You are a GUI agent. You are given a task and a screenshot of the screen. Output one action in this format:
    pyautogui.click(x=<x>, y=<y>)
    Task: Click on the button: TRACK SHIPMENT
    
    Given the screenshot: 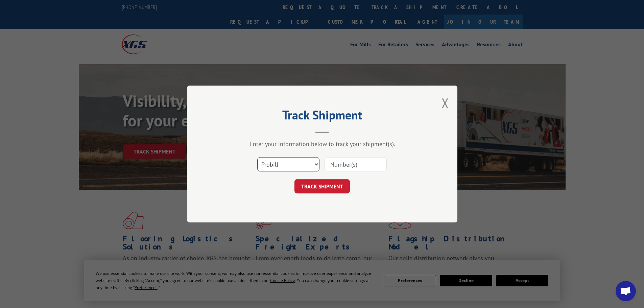 What is the action you would take?
    pyautogui.click(x=322, y=186)
    